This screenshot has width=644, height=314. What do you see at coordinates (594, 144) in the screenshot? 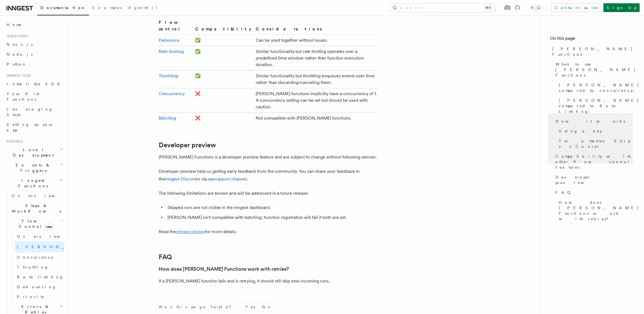
I see `a: Two modes: Skip vs Cancel` at bounding box center [594, 144].